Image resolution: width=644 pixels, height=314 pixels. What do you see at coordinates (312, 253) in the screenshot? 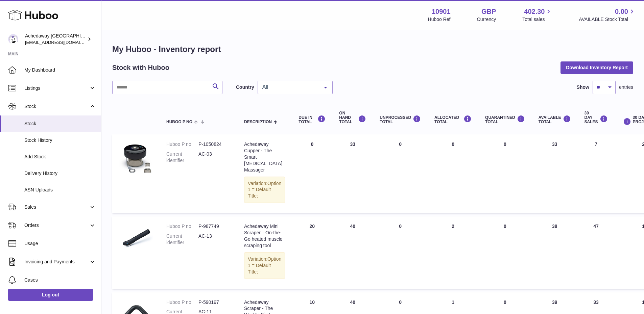
I see `td: 20` at bounding box center [312, 253].